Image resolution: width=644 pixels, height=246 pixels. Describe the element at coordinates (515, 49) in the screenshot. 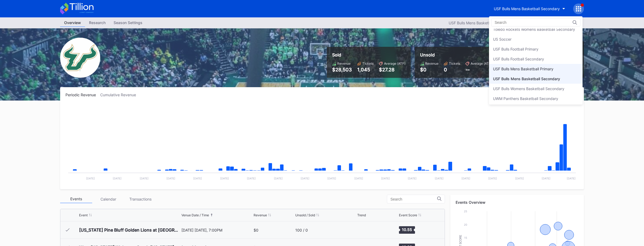

I see `div: USF Bulls Football Primary` at that location.